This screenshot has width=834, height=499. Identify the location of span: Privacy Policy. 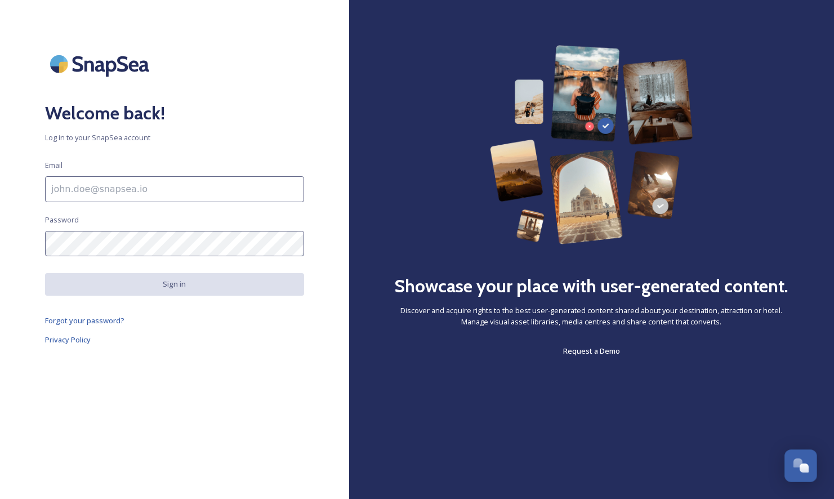
(68, 340).